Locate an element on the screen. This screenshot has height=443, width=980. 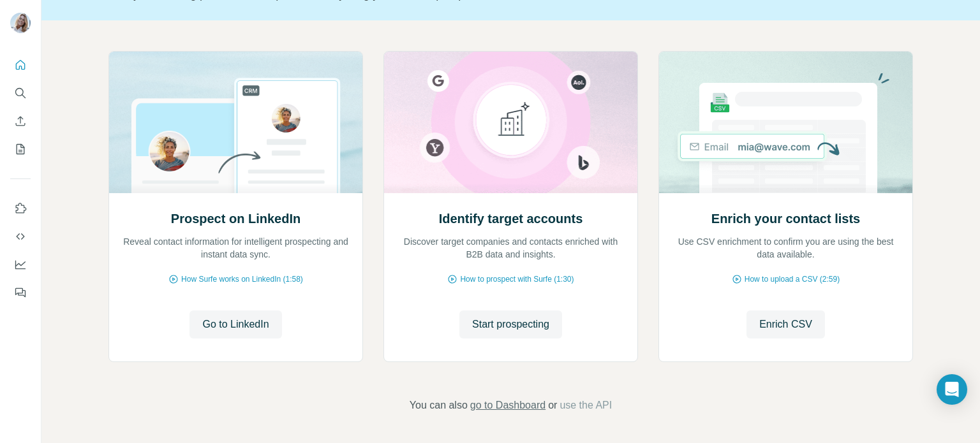
button: Search is located at coordinates (20, 93).